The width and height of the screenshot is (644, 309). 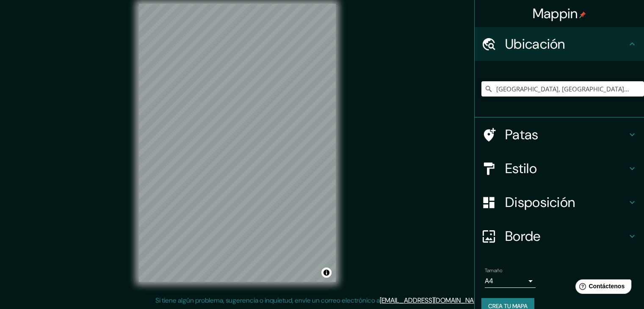 I want to click on font: Mappin, so click(x=555, y=14).